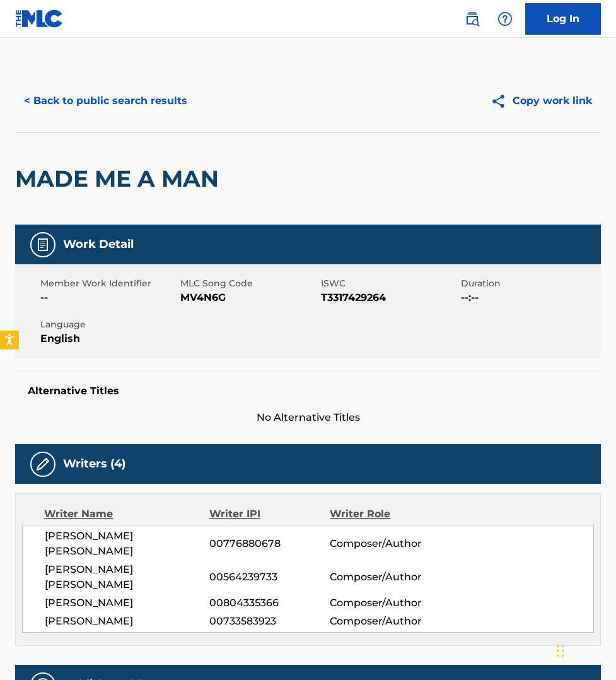 The width and height of the screenshot is (616, 680). What do you see at coordinates (43, 464) in the screenshot?
I see `img: Writers` at bounding box center [43, 464].